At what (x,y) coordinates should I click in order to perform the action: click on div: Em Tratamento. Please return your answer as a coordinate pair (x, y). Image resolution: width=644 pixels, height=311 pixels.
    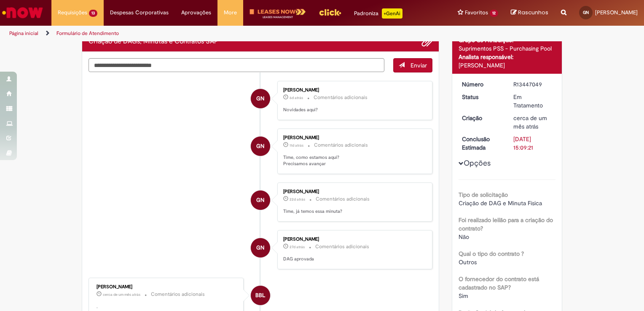
    Looking at the image, I should click on (533, 101).